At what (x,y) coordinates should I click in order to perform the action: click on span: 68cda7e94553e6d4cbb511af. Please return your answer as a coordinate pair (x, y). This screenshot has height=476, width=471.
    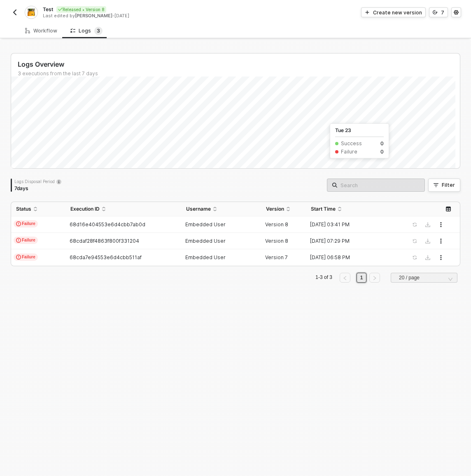
    Looking at the image, I should click on (106, 257).